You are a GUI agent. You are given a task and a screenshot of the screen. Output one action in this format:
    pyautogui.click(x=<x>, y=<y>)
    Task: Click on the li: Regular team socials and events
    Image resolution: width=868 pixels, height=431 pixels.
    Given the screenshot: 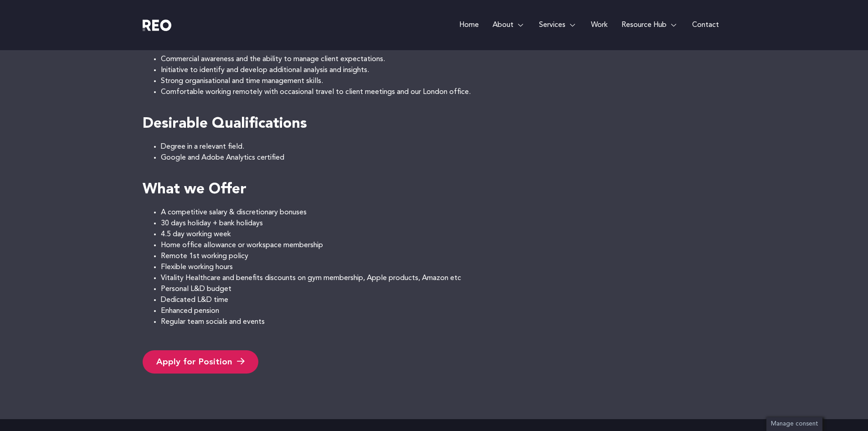 What is the action you would take?
    pyautogui.click(x=443, y=322)
    